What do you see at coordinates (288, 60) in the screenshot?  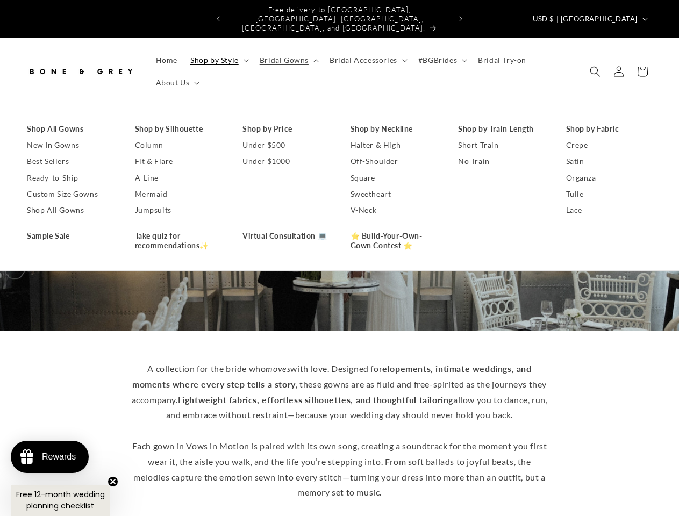 I see `summary: Bridal Gowns` at bounding box center [288, 60].